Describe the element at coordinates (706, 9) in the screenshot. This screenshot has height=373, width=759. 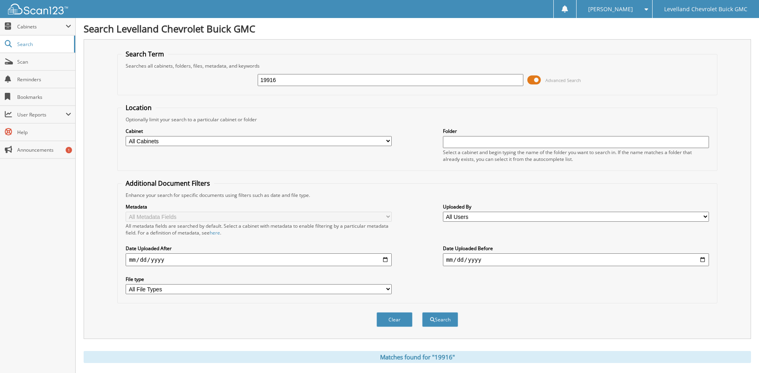
I see `span: Levelland Chevrolet Buick GMC` at that location.